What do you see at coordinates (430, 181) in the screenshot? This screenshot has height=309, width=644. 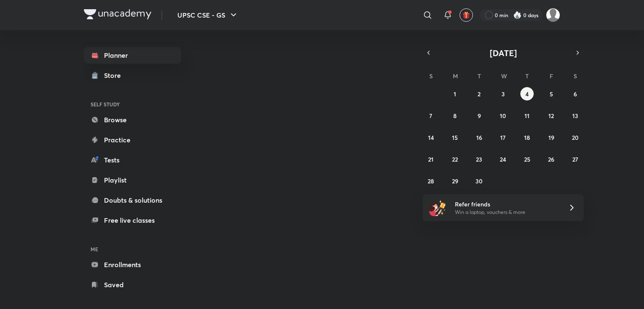 I see `abbr: September 28, 2025` at bounding box center [430, 181].